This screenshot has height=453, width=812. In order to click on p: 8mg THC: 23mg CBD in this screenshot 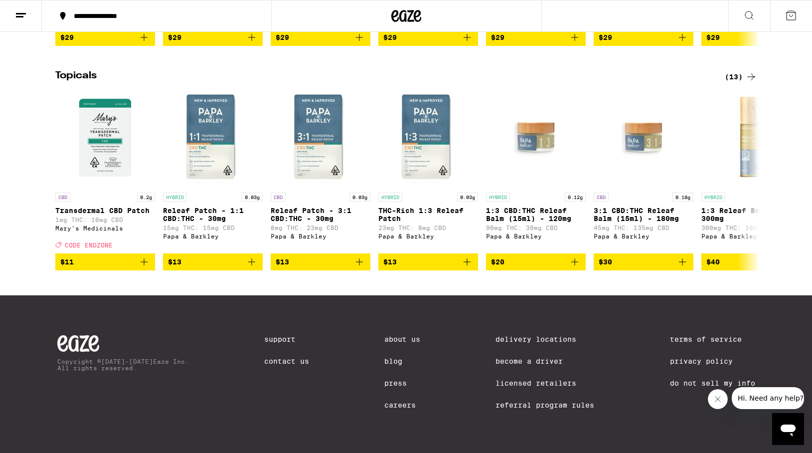, I will do `click(320, 227)`.